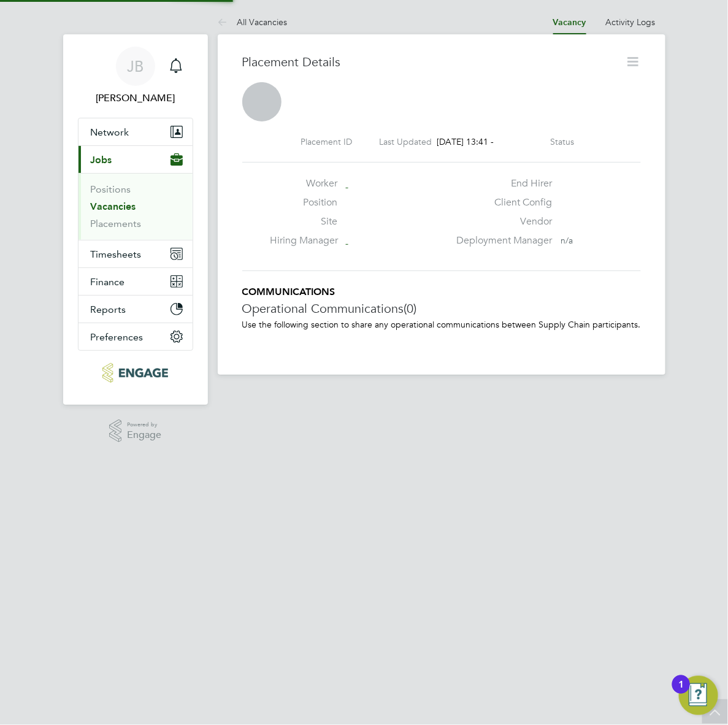 The image size is (728, 725). I want to click on a: Activity Logs, so click(630, 22).